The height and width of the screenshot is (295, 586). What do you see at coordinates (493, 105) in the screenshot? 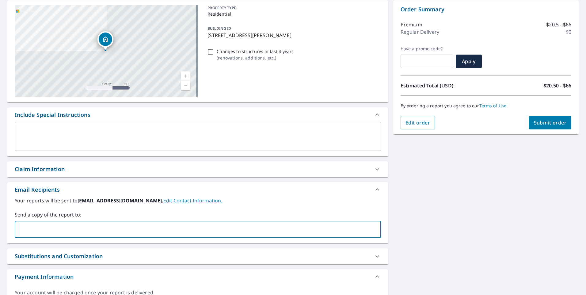
I see `a: Terms of Use` at bounding box center [493, 105].